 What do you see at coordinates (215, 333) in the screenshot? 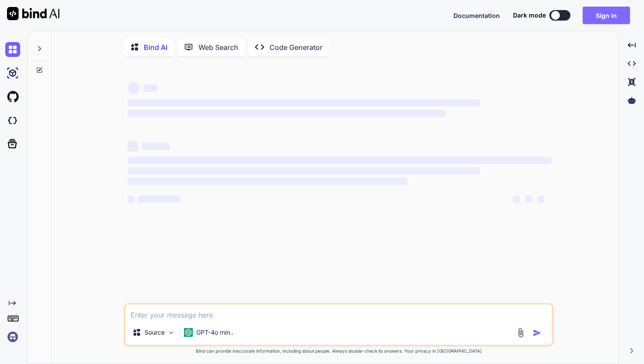
I see `p: GPT-4o min..` at bounding box center [215, 333].